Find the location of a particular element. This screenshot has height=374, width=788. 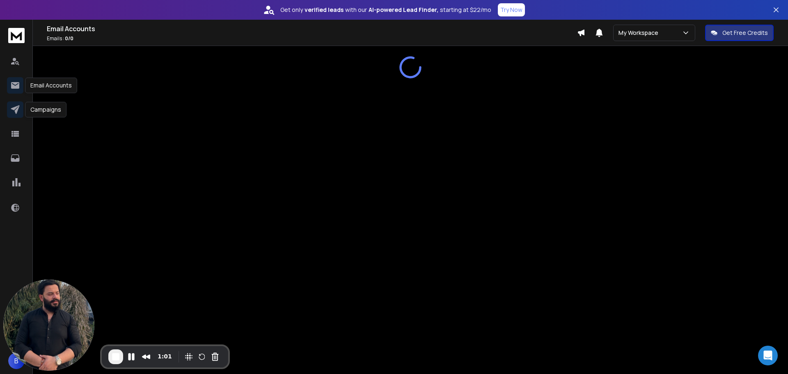

div: Campaigns is located at coordinates (46, 110).